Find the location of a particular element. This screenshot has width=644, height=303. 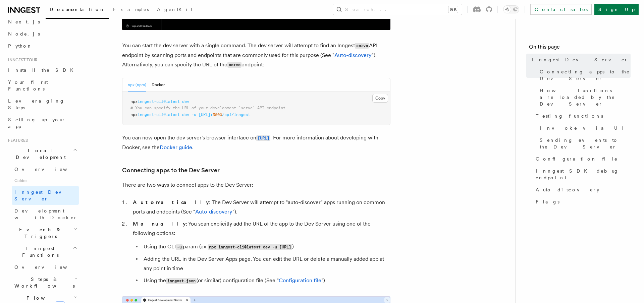

code: inngest.json is located at coordinates (182, 280).